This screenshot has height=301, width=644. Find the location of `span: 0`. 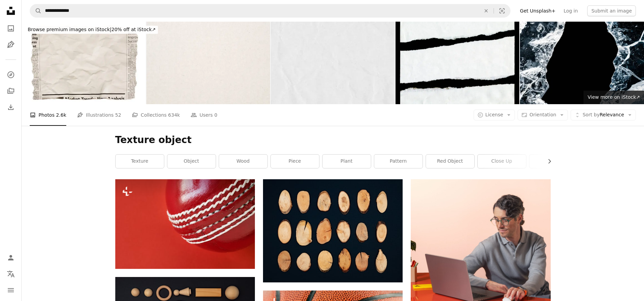

span: 0 is located at coordinates (215, 115).